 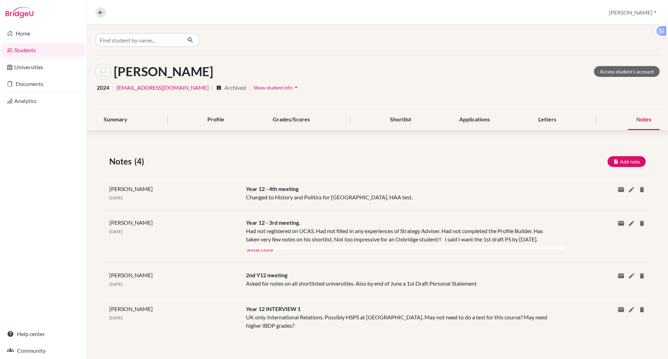 What do you see at coordinates (291, 120) in the screenshot?
I see `div: Grades/Scores` at bounding box center [291, 120].